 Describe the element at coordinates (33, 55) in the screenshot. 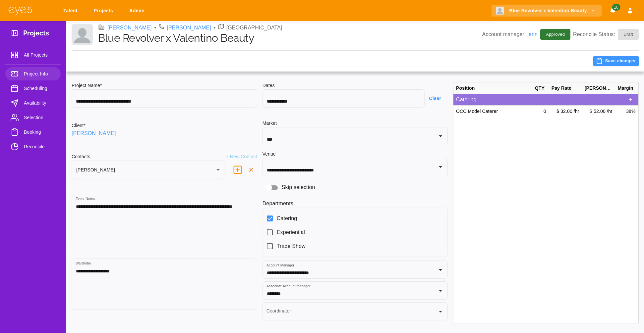

I see `a: All Projects` at that location.